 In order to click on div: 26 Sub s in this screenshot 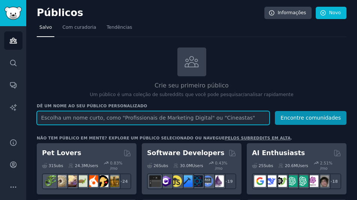, I will do `click(157, 166)`.